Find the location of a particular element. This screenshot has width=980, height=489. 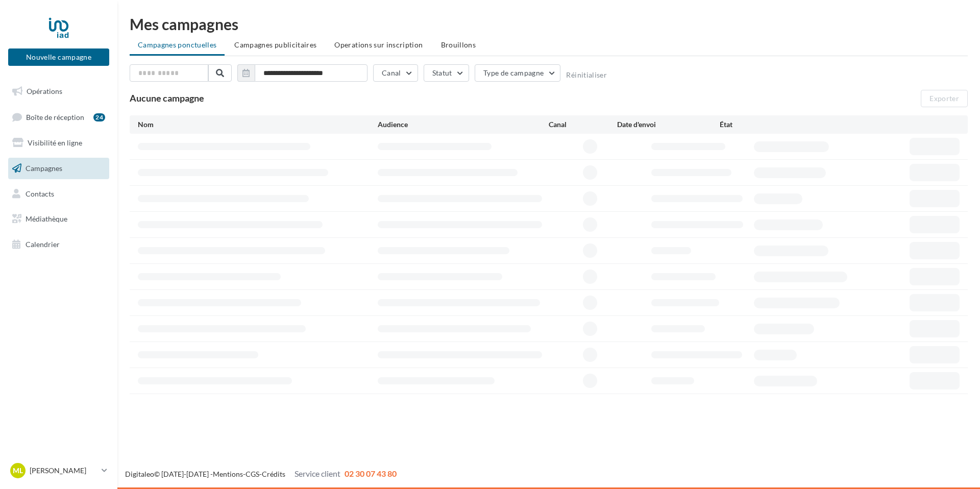

a: Crédits is located at coordinates (274, 474).